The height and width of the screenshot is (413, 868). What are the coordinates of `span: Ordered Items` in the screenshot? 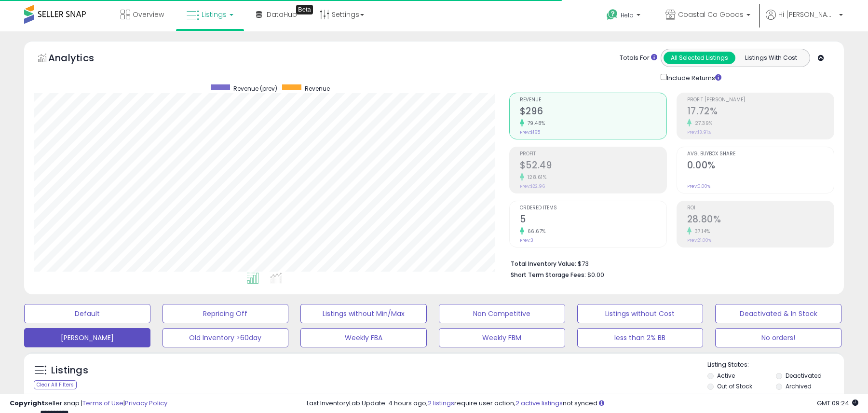 It's located at (593, 208).